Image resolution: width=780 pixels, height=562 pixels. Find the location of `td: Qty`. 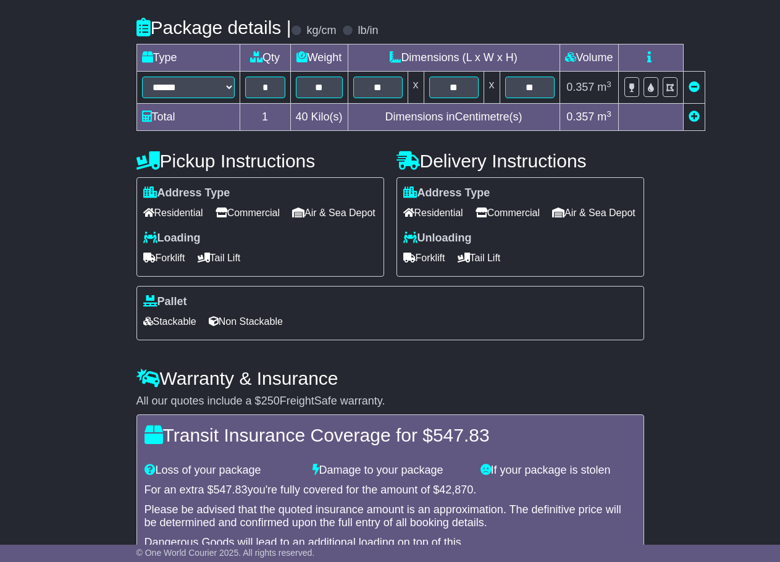

td: Qty is located at coordinates (265, 58).